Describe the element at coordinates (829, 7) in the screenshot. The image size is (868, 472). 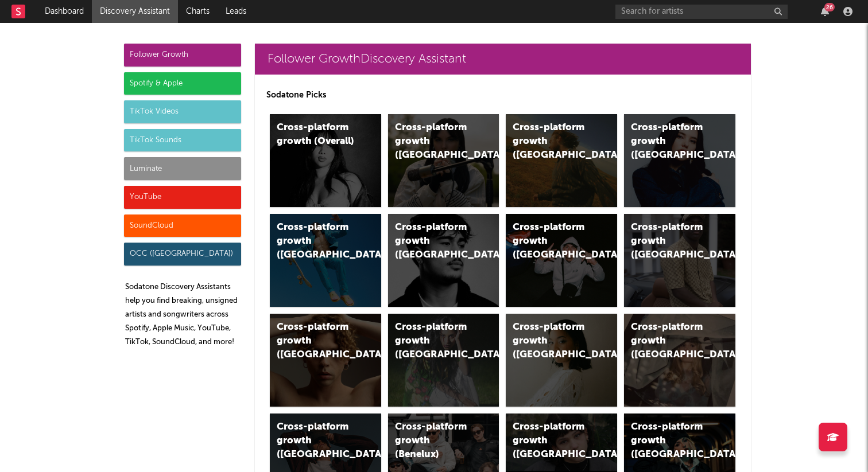
I see `div: 26` at that location.